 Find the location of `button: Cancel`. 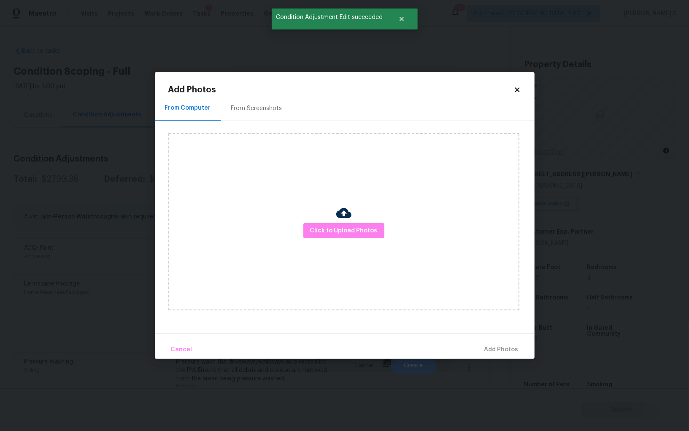

button: Cancel is located at coordinates (181, 350).